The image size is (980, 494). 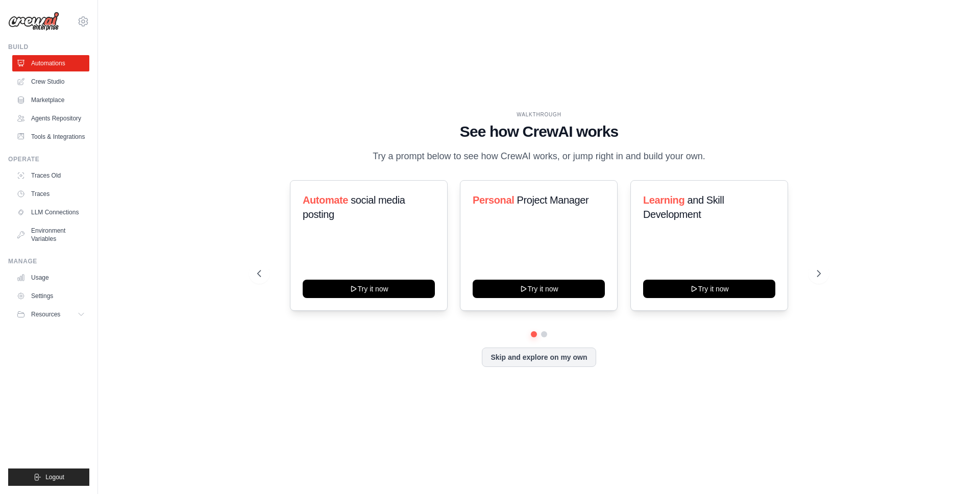 What do you see at coordinates (539, 156) in the screenshot?
I see `p: Try a prompt below to see how CrewAI works, or jump right in and build your own.` at bounding box center [539, 156].